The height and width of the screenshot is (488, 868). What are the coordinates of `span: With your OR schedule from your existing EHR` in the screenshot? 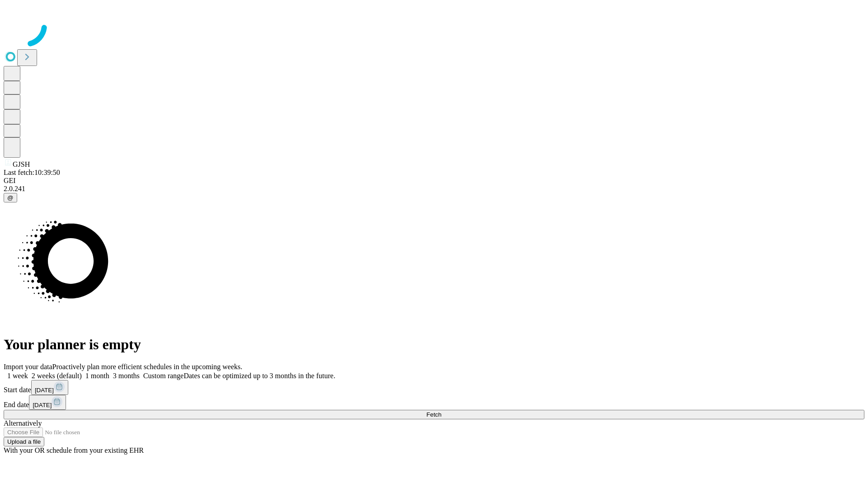 It's located at (74, 450).